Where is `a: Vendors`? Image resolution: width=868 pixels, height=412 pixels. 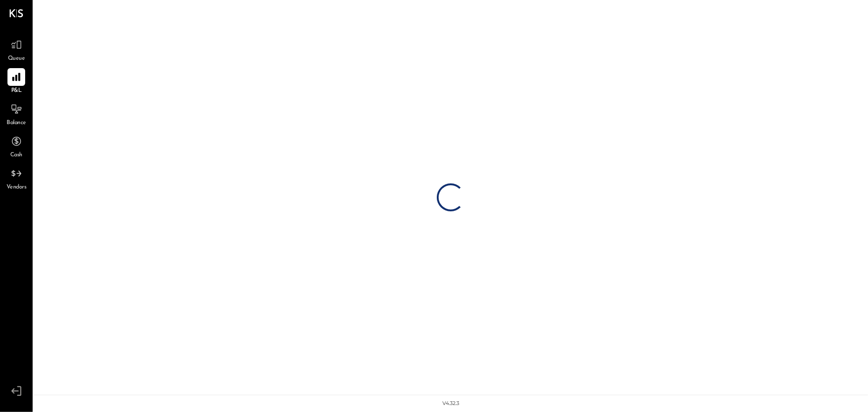
a: Vendors is located at coordinates (16, 178).